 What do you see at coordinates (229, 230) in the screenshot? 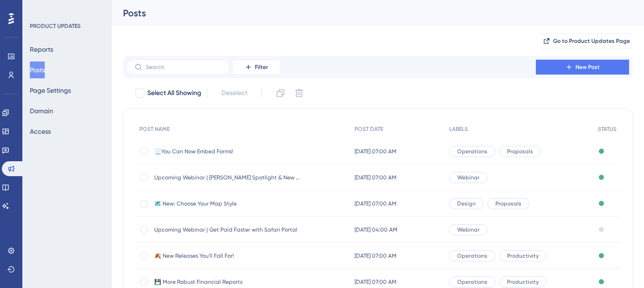
I see `span: Upcoming Webinar | Get Paid Faster with Safari Portal` at bounding box center [229, 230].